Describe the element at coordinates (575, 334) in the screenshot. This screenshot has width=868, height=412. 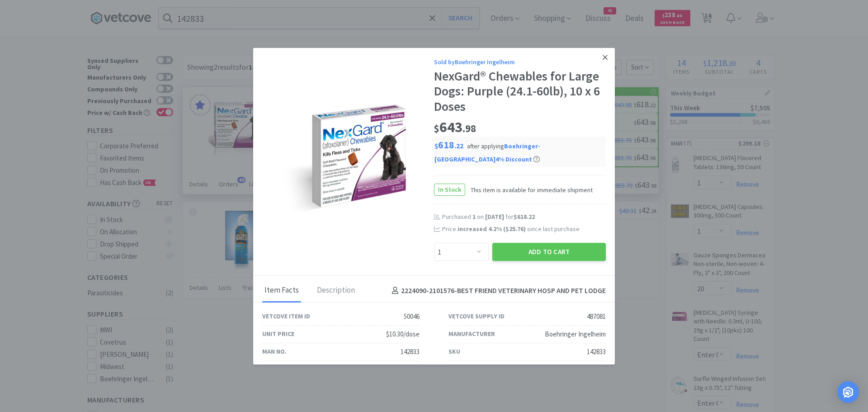
I see `div: Boehringer Ingelheim` at that location.